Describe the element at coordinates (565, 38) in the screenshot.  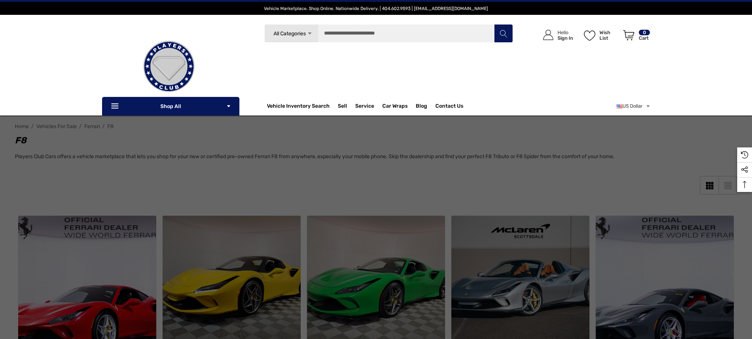
I see `p: Sign In` at that location.